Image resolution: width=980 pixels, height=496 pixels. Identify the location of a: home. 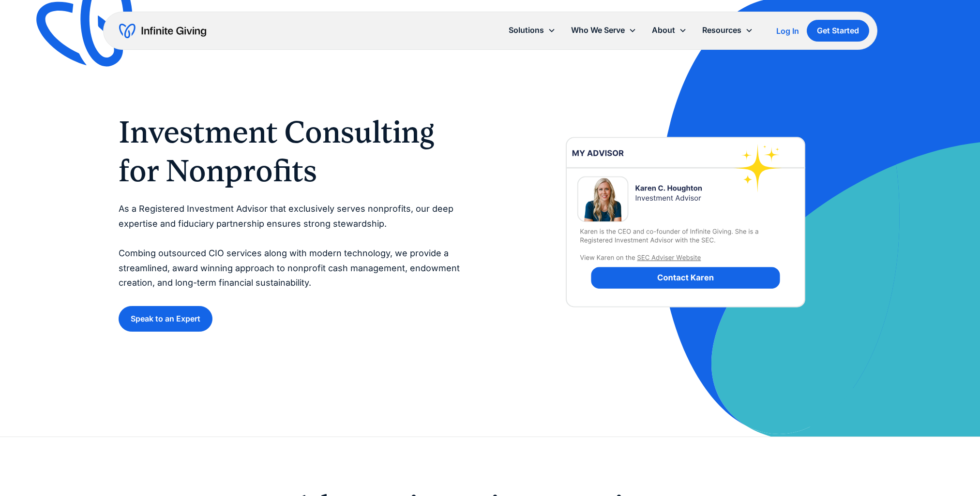
(162, 31).